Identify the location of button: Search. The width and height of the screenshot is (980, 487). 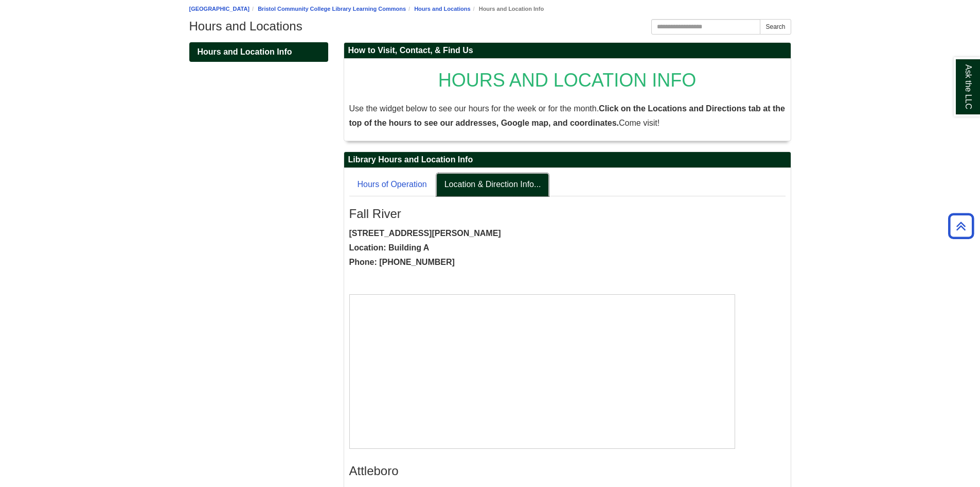
(775, 27).